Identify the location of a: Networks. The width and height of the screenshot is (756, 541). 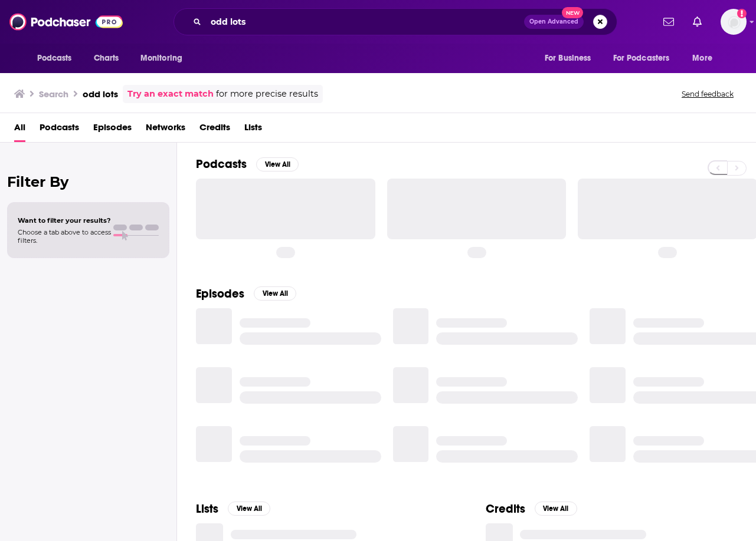
(166, 130).